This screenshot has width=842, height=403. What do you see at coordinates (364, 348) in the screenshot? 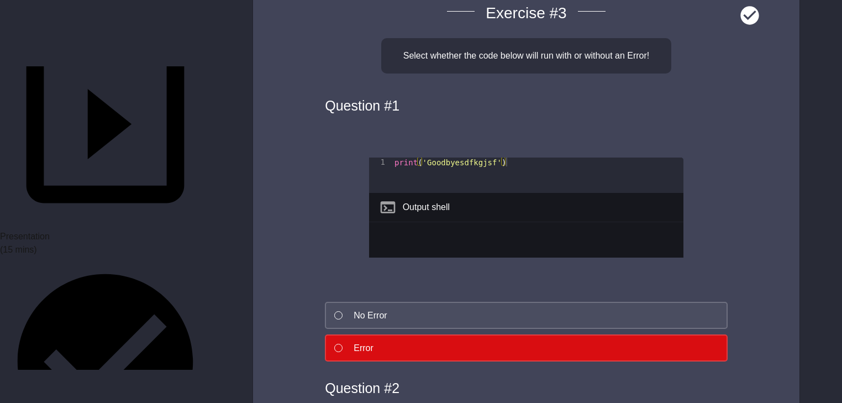
I see `div: Error` at bounding box center [364, 348].